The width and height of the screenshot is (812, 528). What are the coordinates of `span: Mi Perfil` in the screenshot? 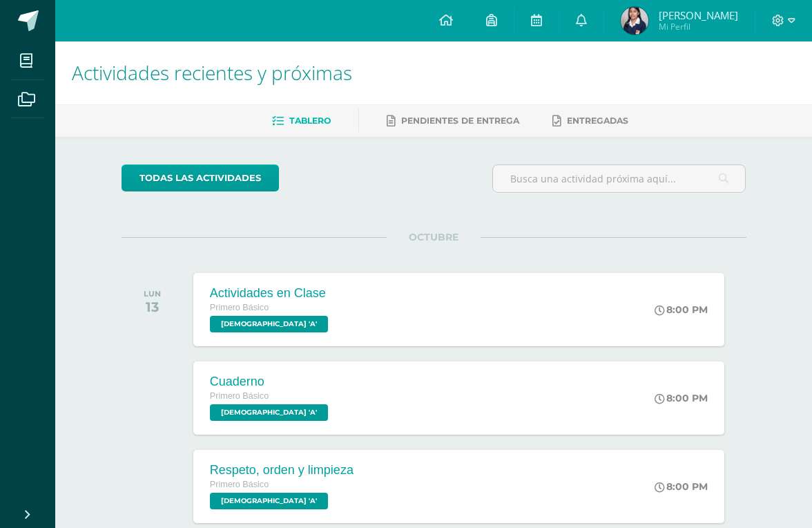 It's located at (698, 26).